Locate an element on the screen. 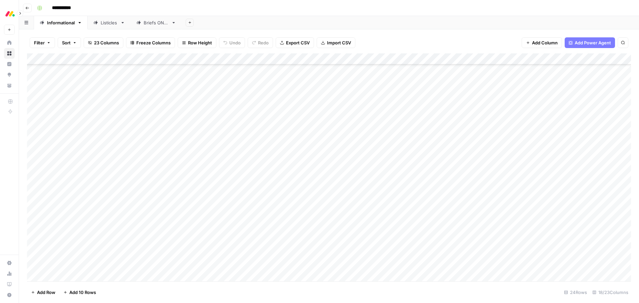  span: Add Row is located at coordinates (46, 292).